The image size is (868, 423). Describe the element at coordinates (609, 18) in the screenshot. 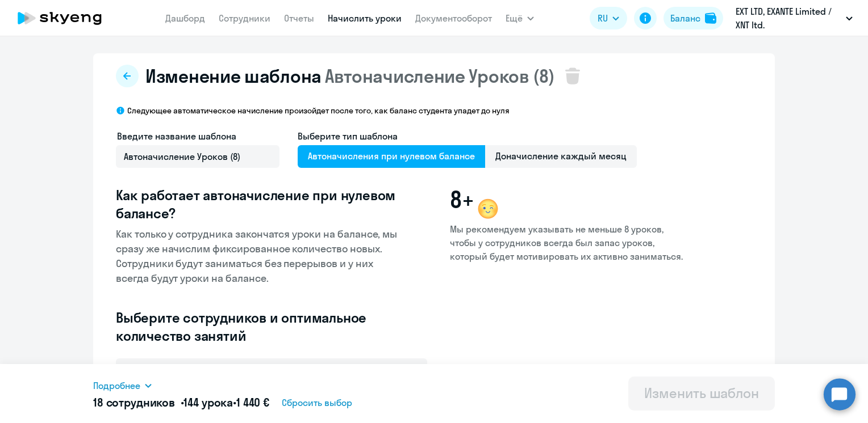

I see `button: RU` at that location.